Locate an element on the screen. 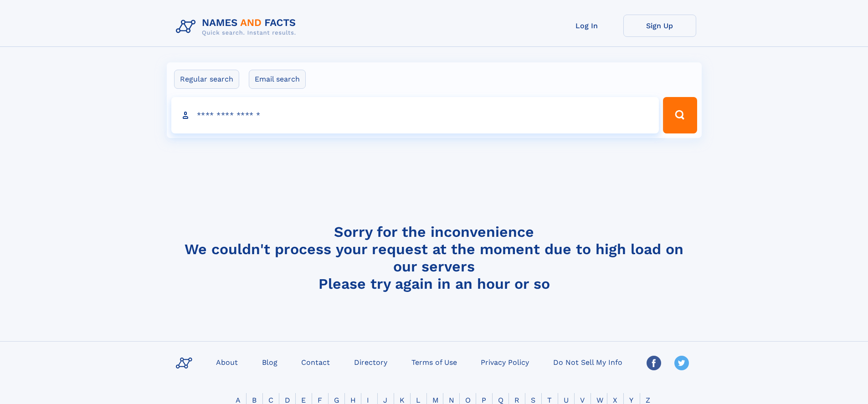 This screenshot has width=868, height=404. img: Twitter is located at coordinates (681, 363).